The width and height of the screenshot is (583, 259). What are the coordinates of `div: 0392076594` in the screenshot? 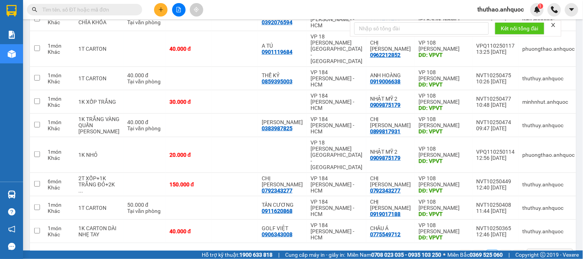 It's located at (277, 22).